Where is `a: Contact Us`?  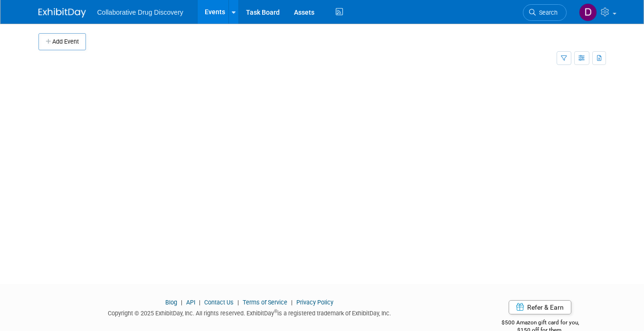 a: Contact Us is located at coordinates (219, 302).